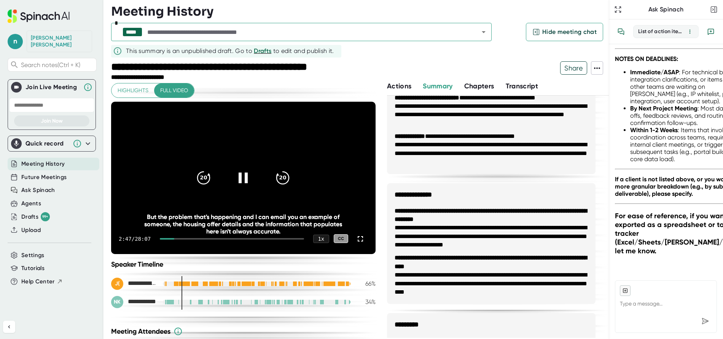 The image size is (723, 339). I want to click on button: Open, so click(484, 32).